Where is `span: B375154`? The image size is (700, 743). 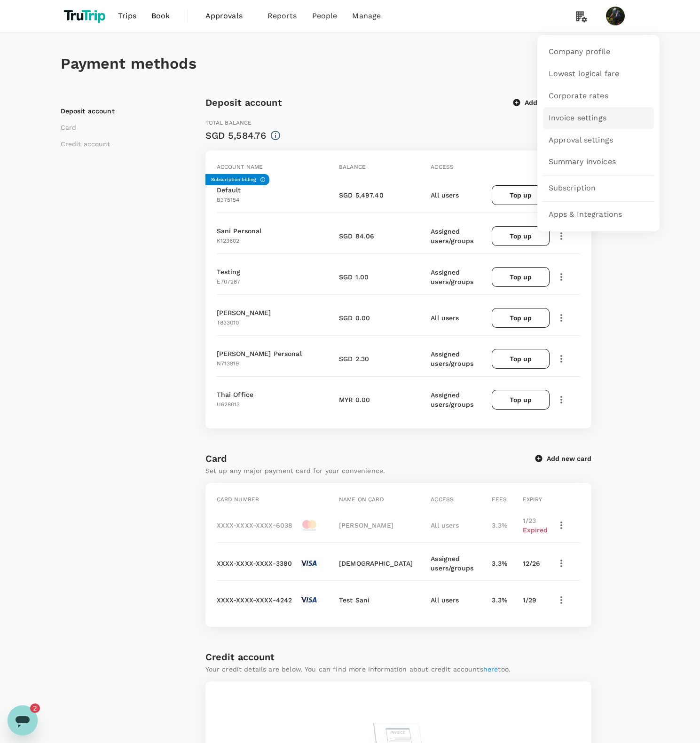 span: B375154 is located at coordinates (228, 200).